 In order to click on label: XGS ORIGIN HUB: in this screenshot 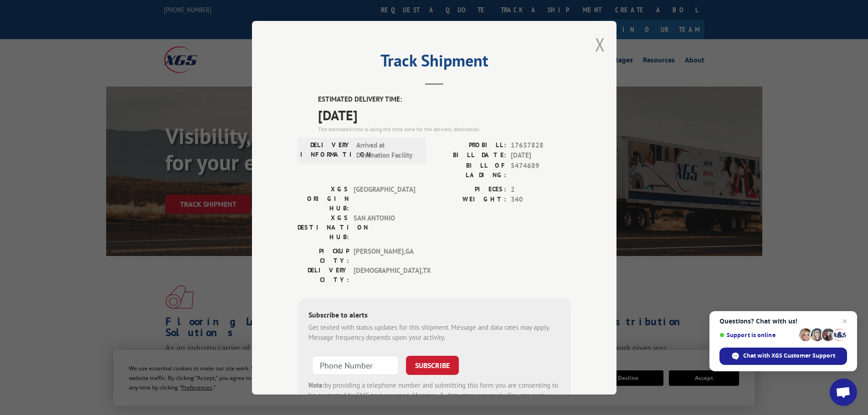, I will do `click(323, 198)`.